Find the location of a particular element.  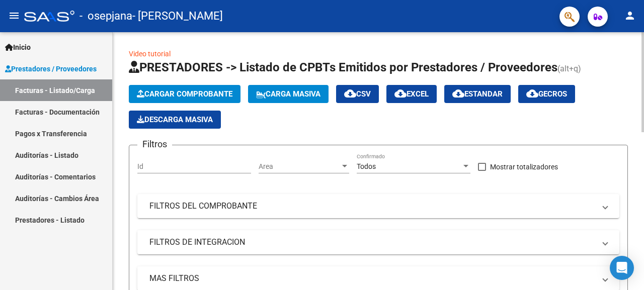

span: Area is located at coordinates (299, 166).